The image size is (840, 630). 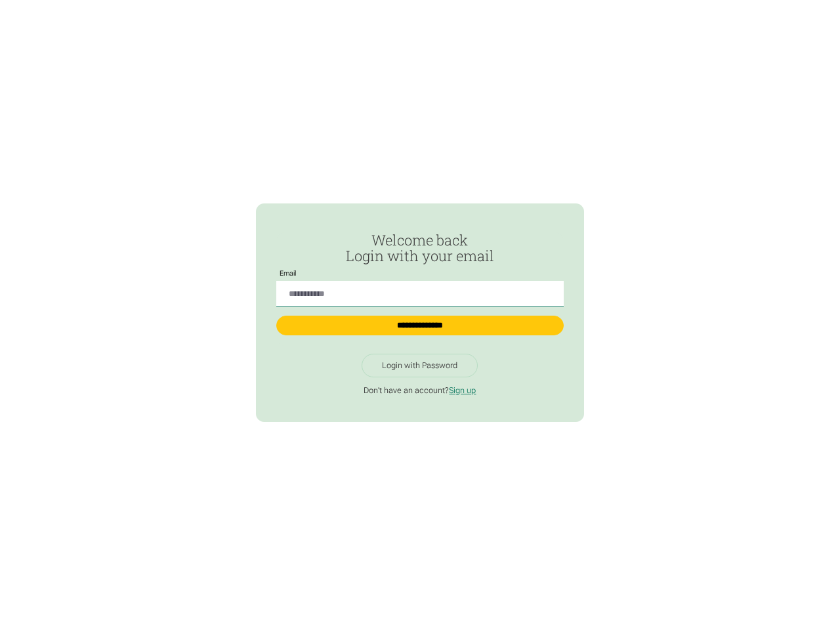 What do you see at coordinates (420, 248) in the screenshot?
I see `h2: Welcome back Login with your email` at bounding box center [420, 248].